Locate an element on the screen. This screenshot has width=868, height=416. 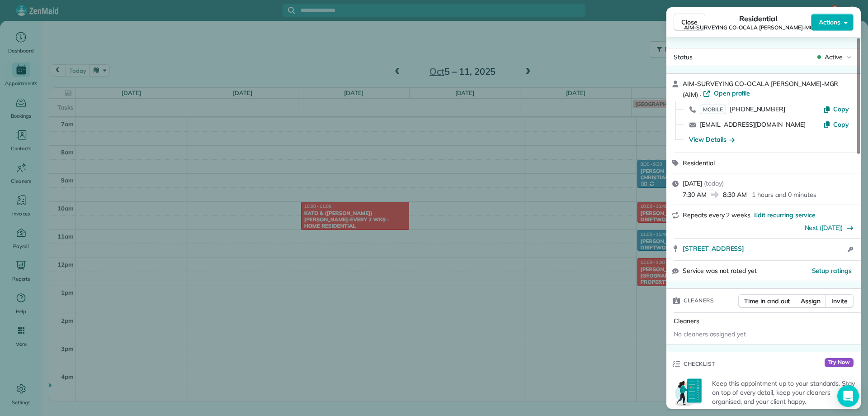
span: ( today ) is located at coordinates (714, 183).